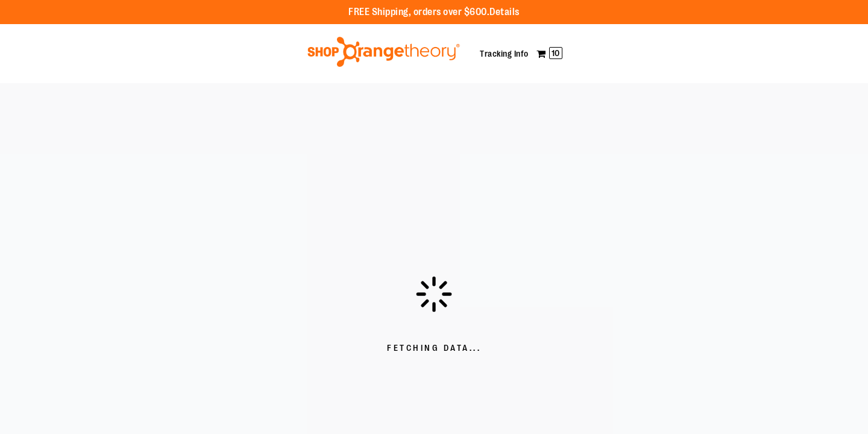  What do you see at coordinates (556, 53) in the screenshot?
I see `span: 10` at bounding box center [556, 53].